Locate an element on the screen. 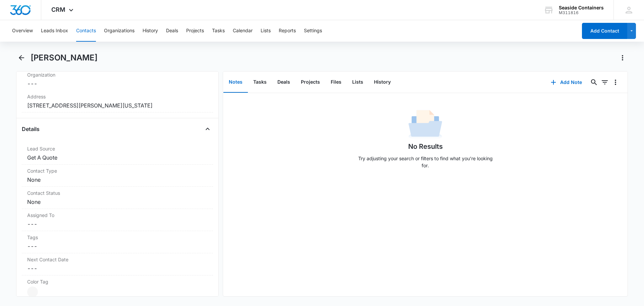 Image resolution: width=644 pixels, height=306 pixels. button: Organizations is located at coordinates (119, 31).